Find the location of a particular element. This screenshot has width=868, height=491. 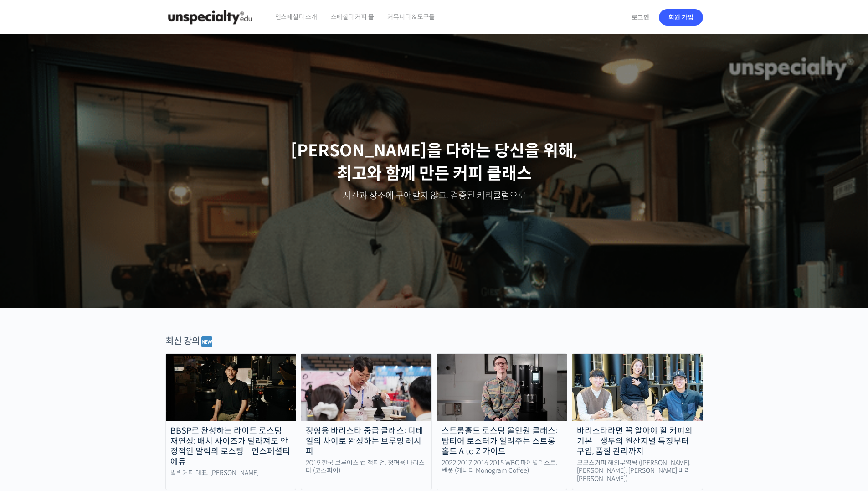

img: momos_course-thumbnail.jpg is located at coordinates (638, 387).